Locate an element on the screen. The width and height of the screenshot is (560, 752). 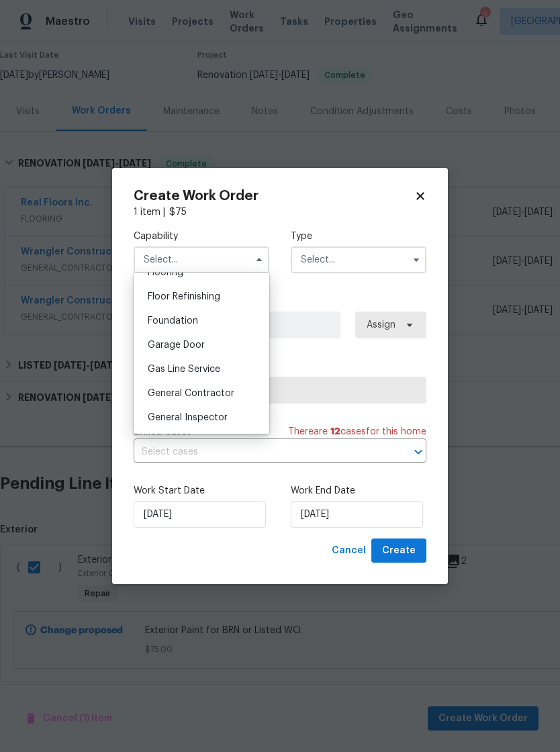
input: Select cases is located at coordinates (261, 452).